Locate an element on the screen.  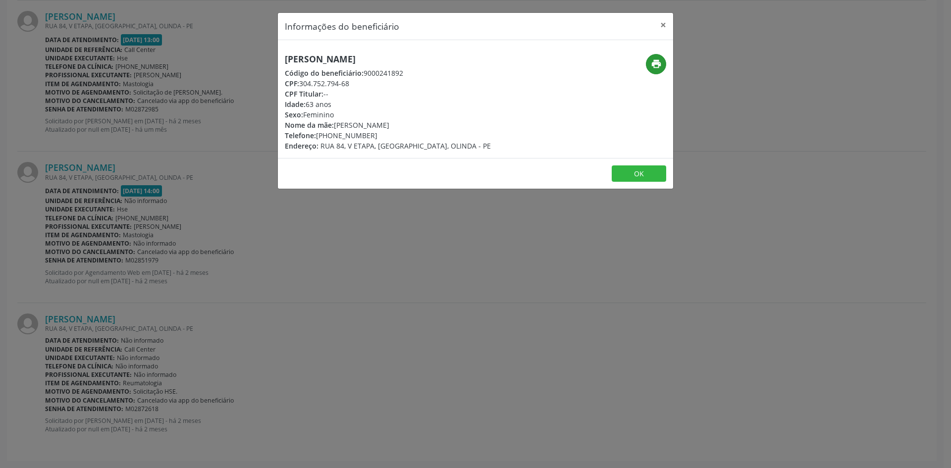
span: Endereço: is located at coordinates (301, 146).